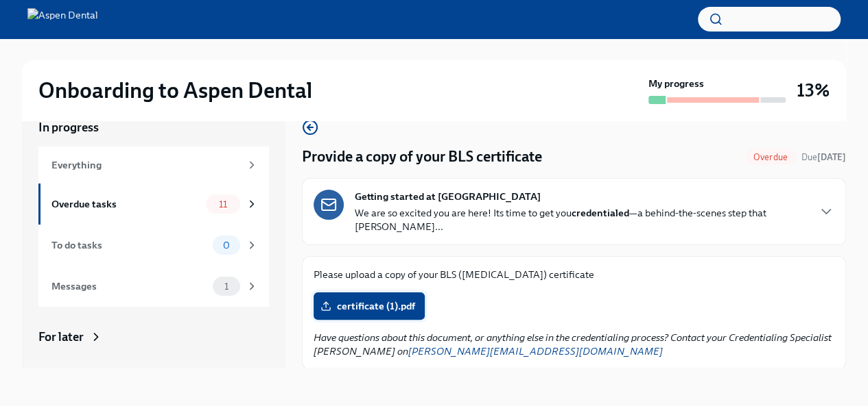 The image size is (868, 406). I want to click on div: Overdue tasks, so click(125, 204).